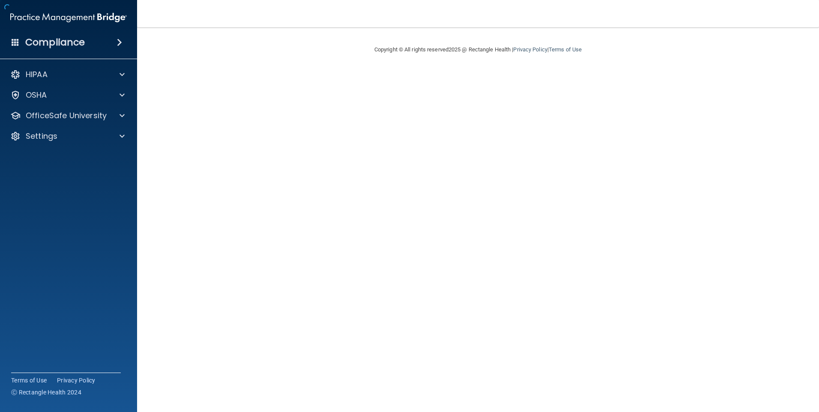 This screenshot has width=819, height=412. What do you see at coordinates (36, 95) in the screenshot?
I see `p: OSHA` at bounding box center [36, 95].